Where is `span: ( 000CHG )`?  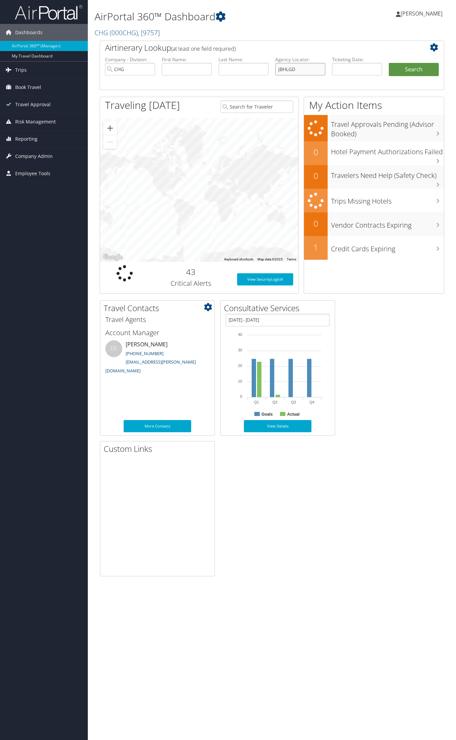
span: ( 000CHG ) is located at coordinates (124, 32).